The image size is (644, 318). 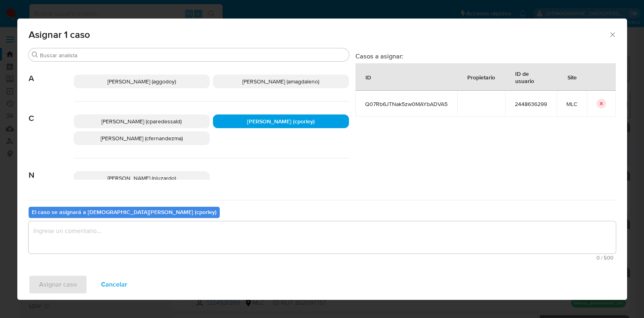 I want to click on span: C, so click(x=51, y=112).